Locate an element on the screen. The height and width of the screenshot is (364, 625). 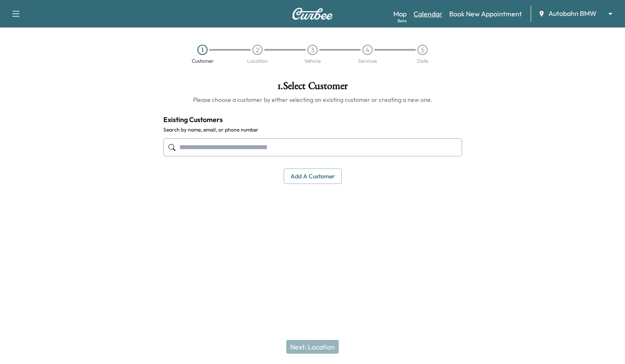
a: Calendar is located at coordinates (428, 14).